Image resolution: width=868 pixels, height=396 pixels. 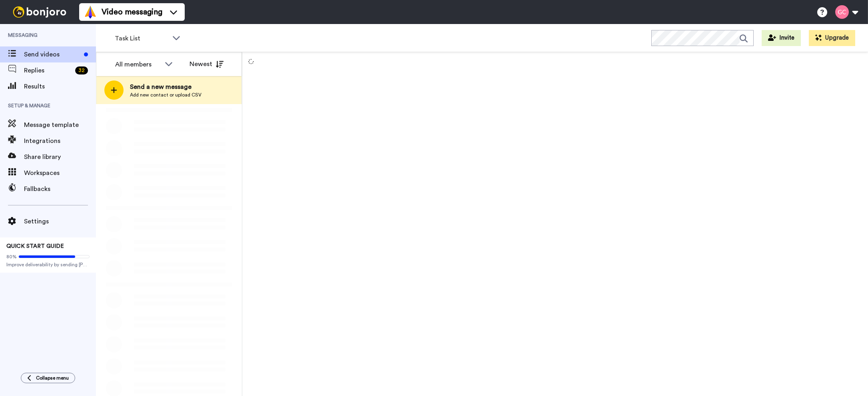 I want to click on span: Message template, so click(x=60, y=125).